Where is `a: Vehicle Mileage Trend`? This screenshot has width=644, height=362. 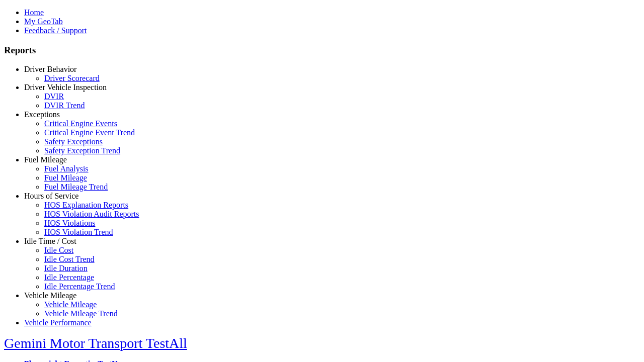 a: Vehicle Mileage Trend is located at coordinates (81, 313).